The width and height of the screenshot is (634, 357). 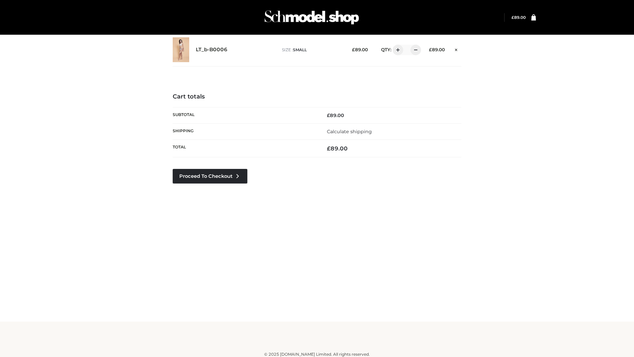 I want to click on h4: Cart totals, so click(x=317, y=97).